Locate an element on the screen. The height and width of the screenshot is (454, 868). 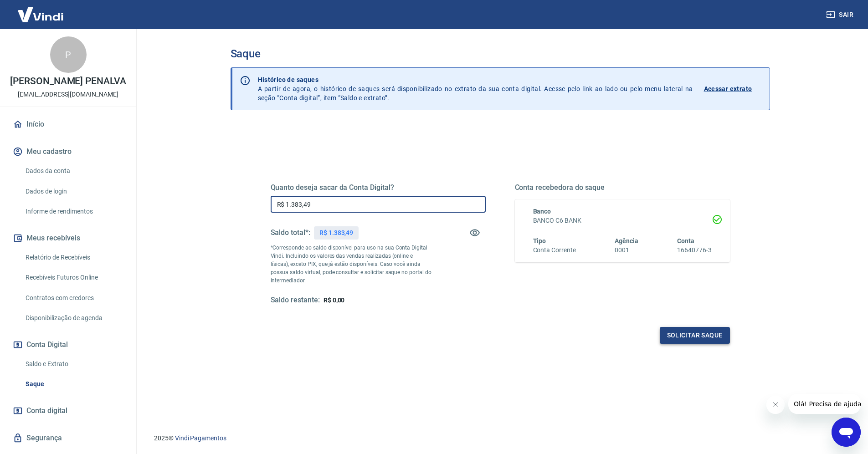
img: Vindi is located at coordinates (40, 14).